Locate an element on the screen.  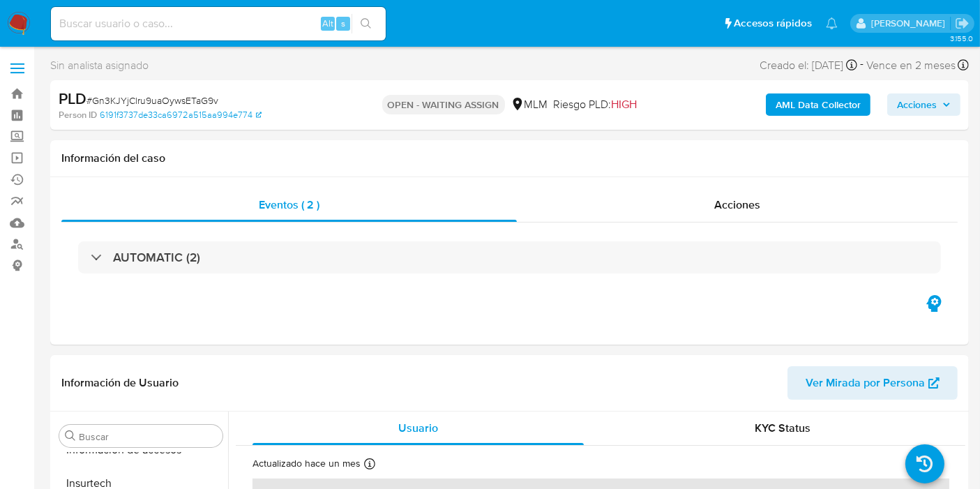
span: Alt is located at coordinates (328, 23).